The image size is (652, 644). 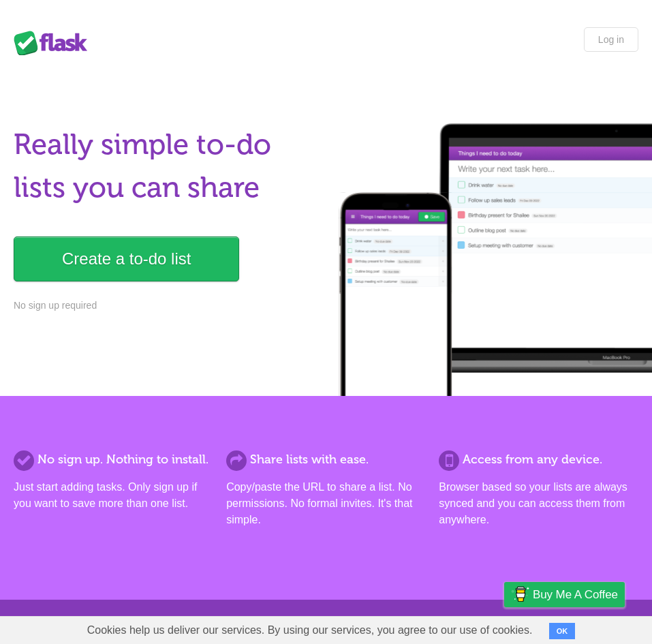 I want to click on p: Browser based so your lists are always synced and you can access them from anywhere., so click(x=538, y=503).